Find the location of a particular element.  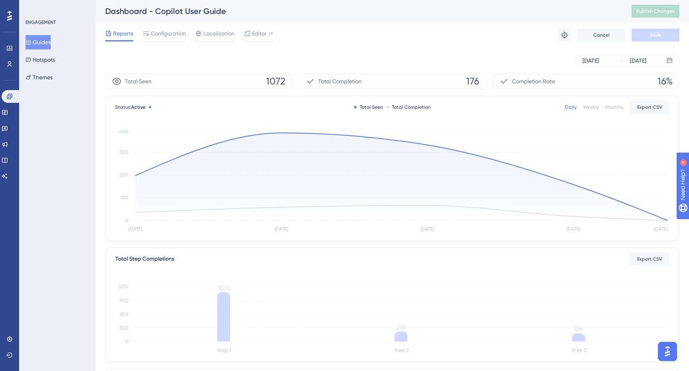

div: Total Completion is located at coordinates (408, 107).